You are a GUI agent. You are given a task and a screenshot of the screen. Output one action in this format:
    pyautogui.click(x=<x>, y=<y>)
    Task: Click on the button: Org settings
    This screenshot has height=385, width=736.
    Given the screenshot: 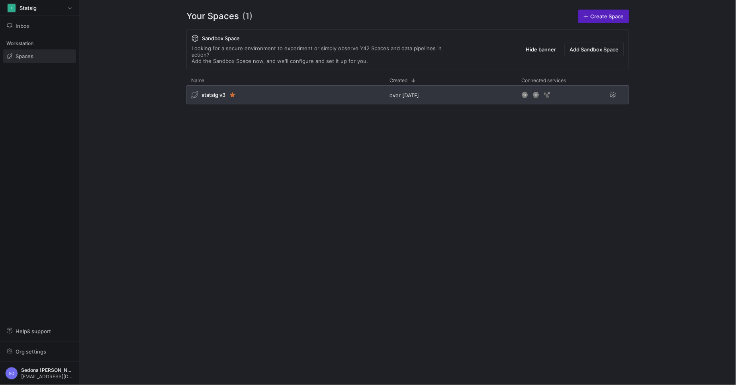 What is the action you would take?
    pyautogui.click(x=39, y=351)
    